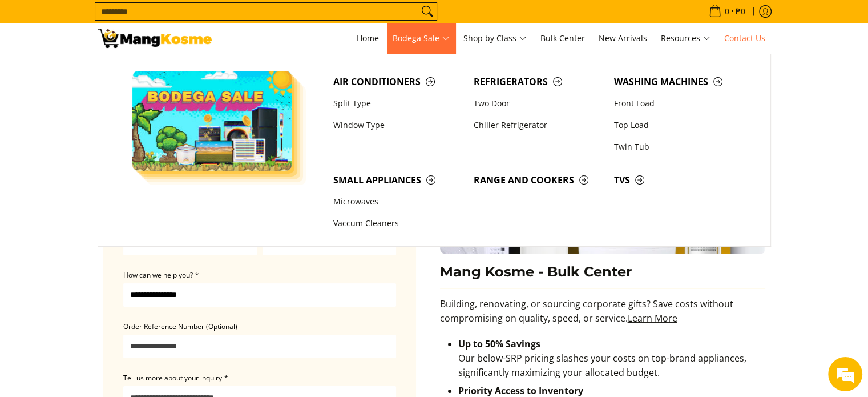 The image size is (868, 397). I want to click on textarea: Type your message and hit 'Enter', so click(111, 291).